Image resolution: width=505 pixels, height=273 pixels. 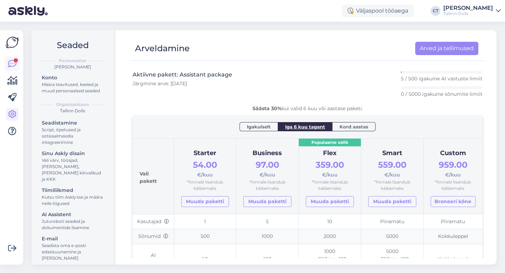 What do you see at coordinates (12, 42) in the screenshot?
I see `img: Askly Logo` at bounding box center [12, 42].